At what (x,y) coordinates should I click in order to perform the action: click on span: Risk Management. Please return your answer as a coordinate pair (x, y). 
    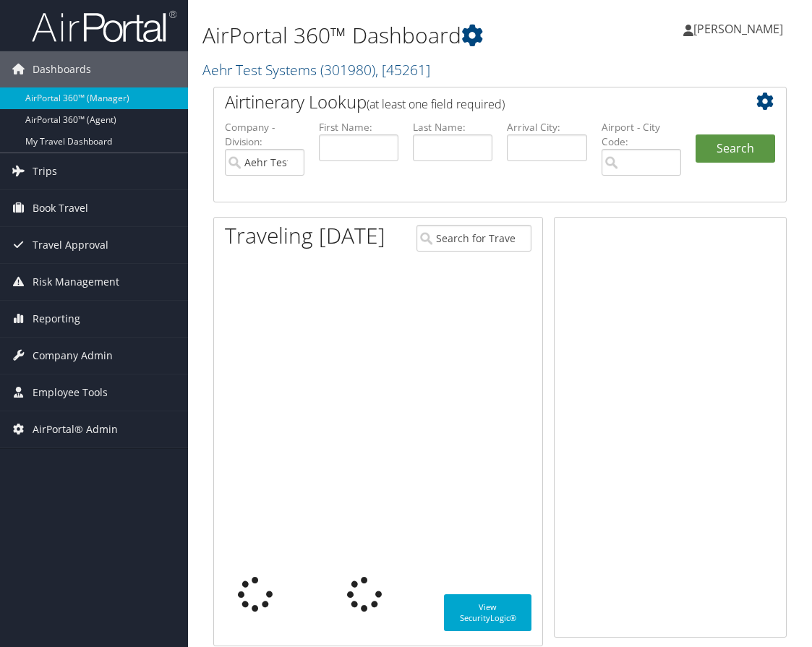
    Looking at the image, I should click on (76, 282).